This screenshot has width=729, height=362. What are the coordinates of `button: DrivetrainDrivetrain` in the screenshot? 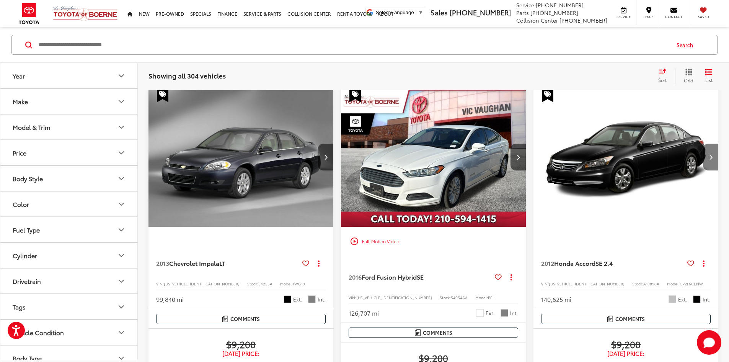 It's located at (69, 280).